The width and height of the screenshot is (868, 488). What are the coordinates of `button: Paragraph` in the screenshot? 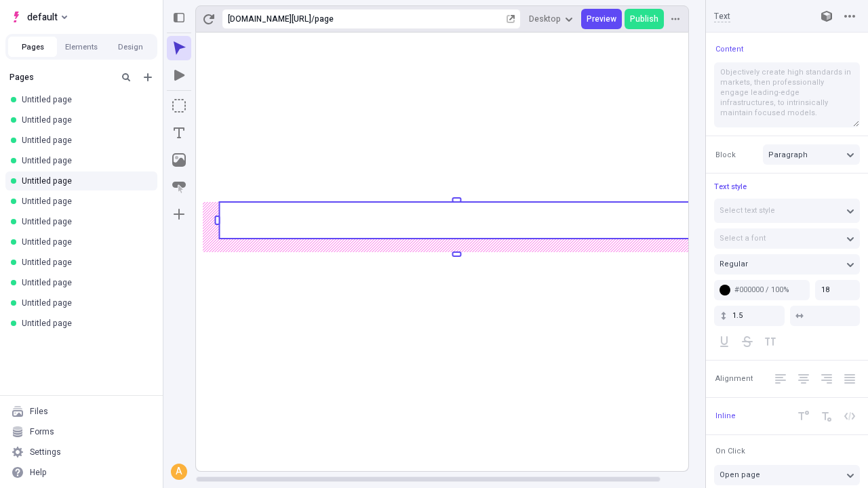 It's located at (811, 154).